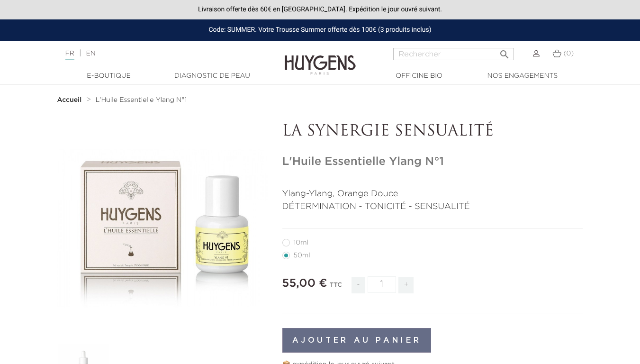 This screenshot has width=640, height=364. I want to click on a: Diagnostic de peau, so click(212, 76).